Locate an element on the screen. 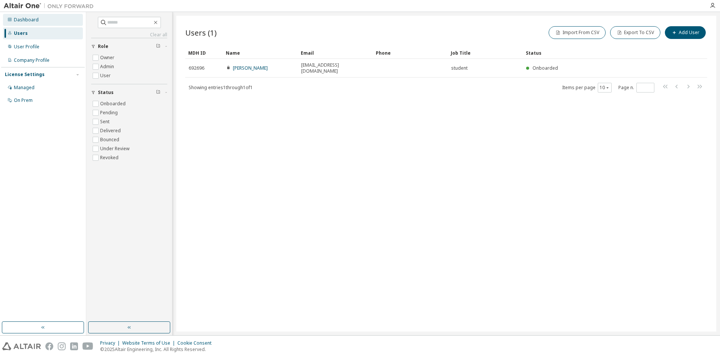  div: Privacy is located at coordinates (111, 343).